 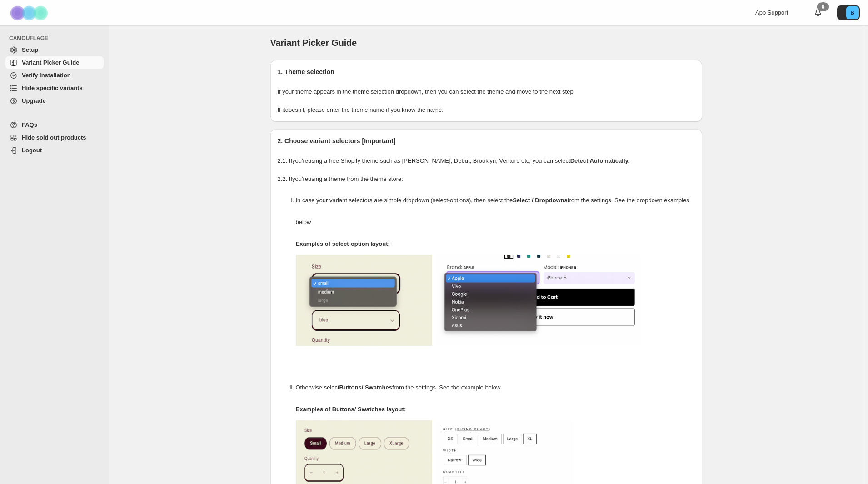 What do you see at coordinates (852, 13) in the screenshot?
I see `span: Avatar with initials B` at bounding box center [852, 13].